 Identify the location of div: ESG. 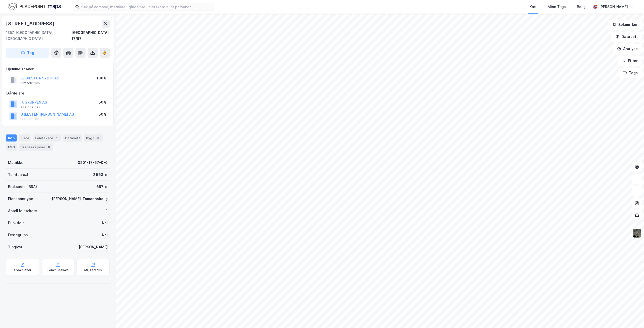
(11, 147).